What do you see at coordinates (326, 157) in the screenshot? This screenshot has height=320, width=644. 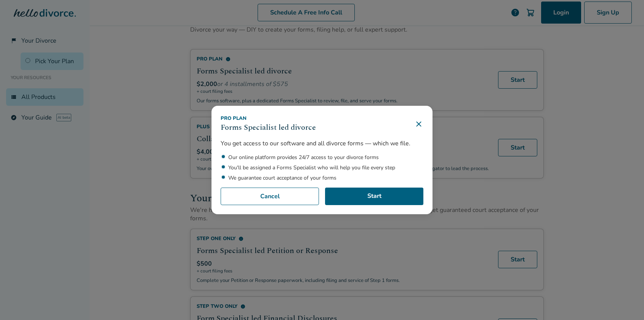 I see `li: Our online platform provides 24/7 access to your divorce forms` at bounding box center [326, 157].